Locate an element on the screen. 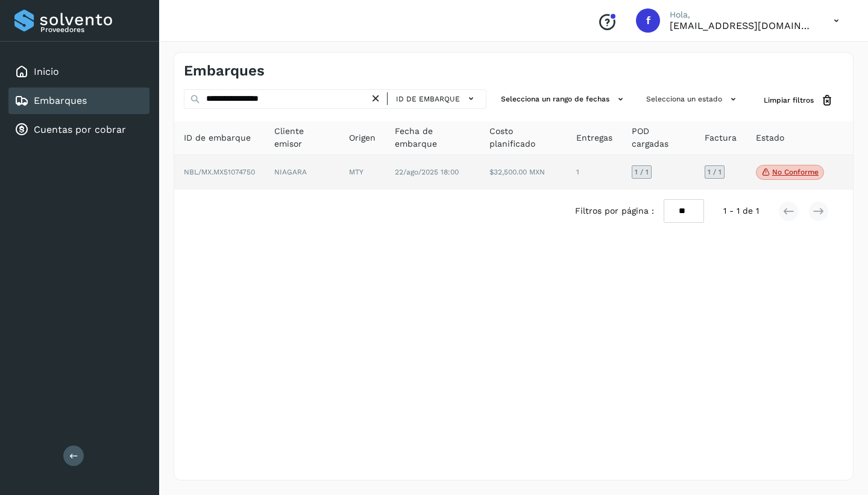 The width and height of the screenshot is (868, 495). button: Selecciona un estado is located at coordinates (693, 99).